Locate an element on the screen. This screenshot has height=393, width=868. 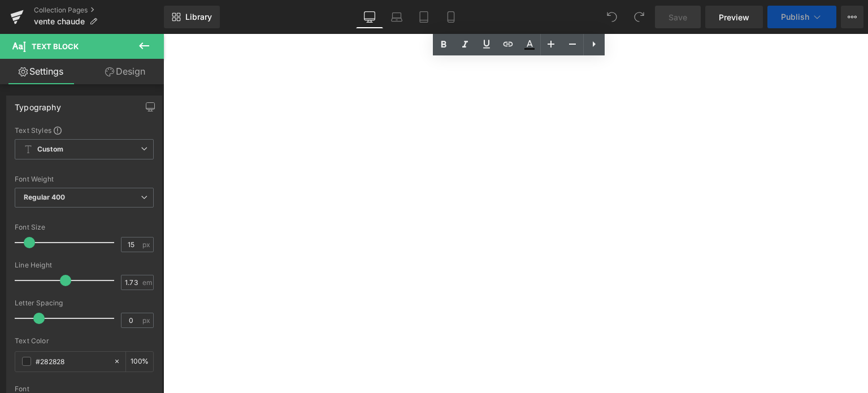
a: Desktop is located at coordinates (370, 17).